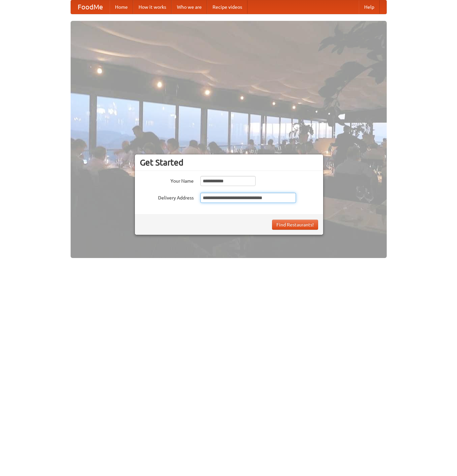  Describe the element at coordinates (122, 7) in the screenshot. I see `a: Home` at that location.